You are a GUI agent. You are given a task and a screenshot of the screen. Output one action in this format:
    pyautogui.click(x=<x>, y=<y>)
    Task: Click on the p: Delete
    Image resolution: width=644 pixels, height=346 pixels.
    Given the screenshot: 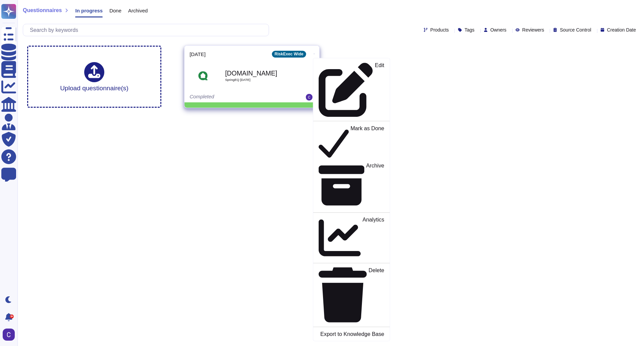 What is the action you would take?
    pyautogui.click(x=377, y=295)
    